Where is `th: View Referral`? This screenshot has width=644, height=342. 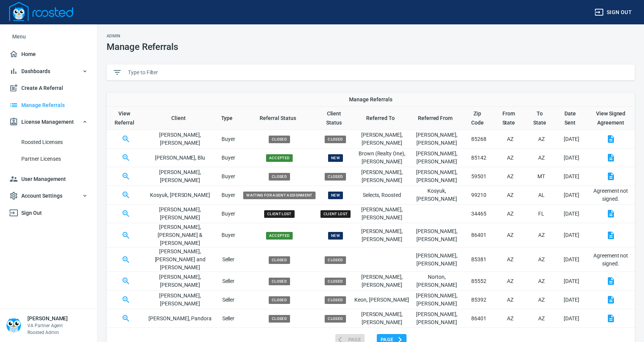
th: View Referral is located at coordinates (126, 118).